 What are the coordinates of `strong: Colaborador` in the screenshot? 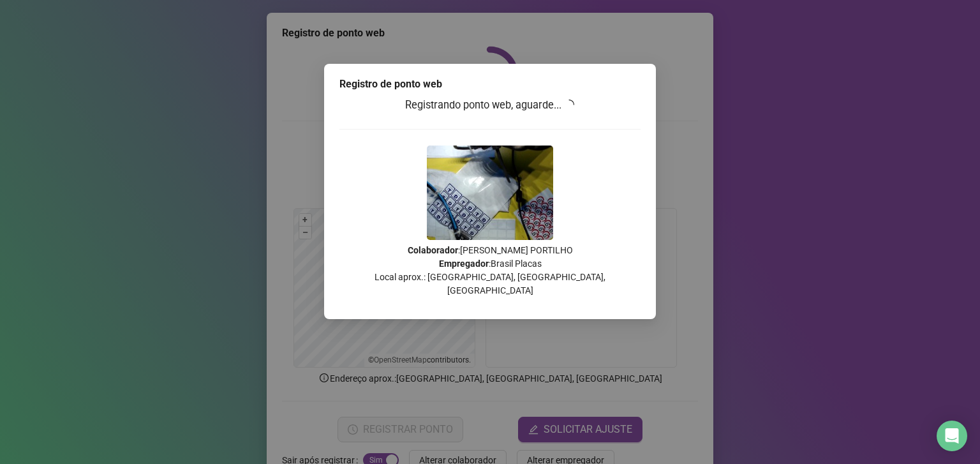 It's located at (433, 250).